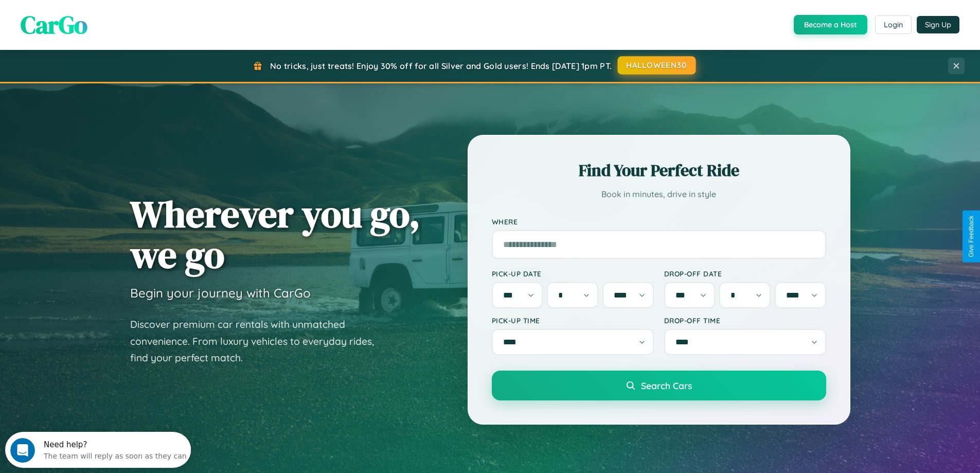 This screenshot has height=473, width=980. What do you see at coordinates (659, 386) in the screenshot?
I see `button: Search Cars` at bounding box center [659, 386].